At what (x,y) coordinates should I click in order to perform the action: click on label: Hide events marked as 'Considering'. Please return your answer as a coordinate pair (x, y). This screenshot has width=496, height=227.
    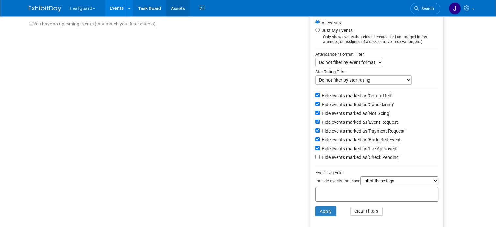
    Looking at the image, I should click on (357, 104).